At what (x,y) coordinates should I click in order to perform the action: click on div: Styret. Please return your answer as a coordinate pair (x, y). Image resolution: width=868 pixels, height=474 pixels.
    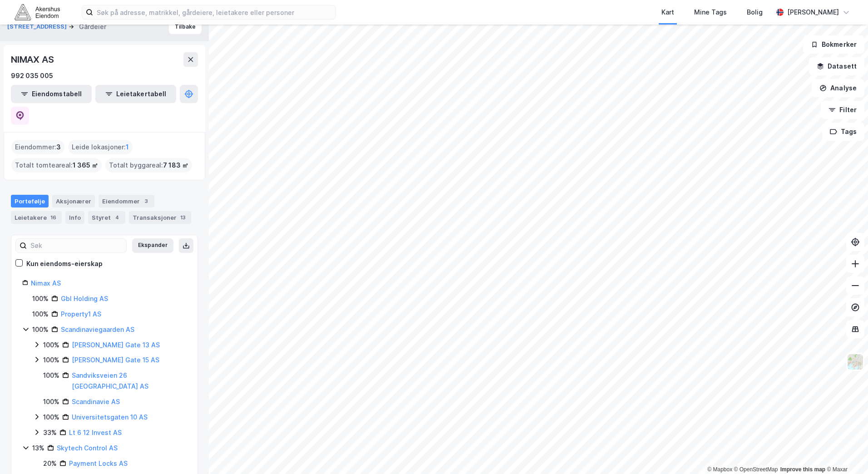
    Looking at the image, I should click on (107, 217).